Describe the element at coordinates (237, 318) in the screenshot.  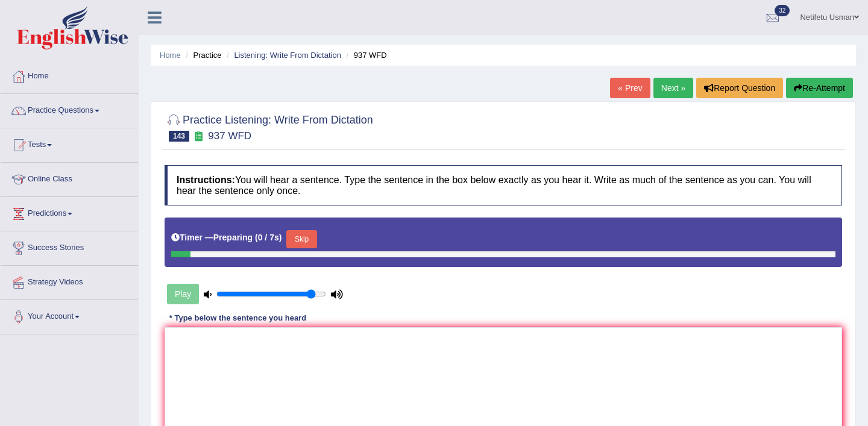
I see `div: * Type below the sentence you heard` at that location.